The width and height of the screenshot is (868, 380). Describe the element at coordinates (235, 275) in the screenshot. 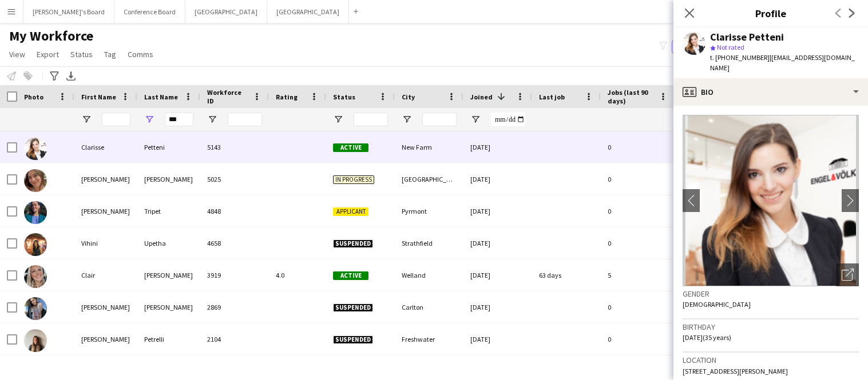

I see `div: 3919` at that location.